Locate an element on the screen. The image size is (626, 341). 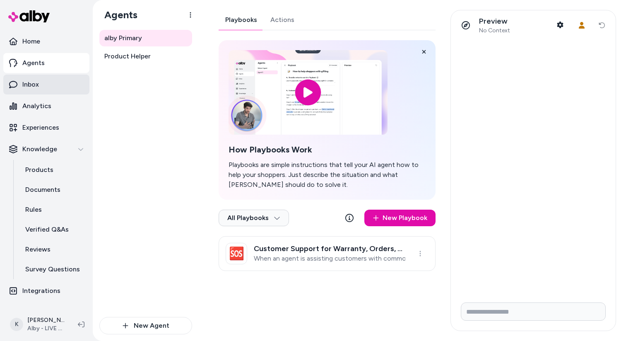
a: Product Helper is located at coordinates (146, 56).